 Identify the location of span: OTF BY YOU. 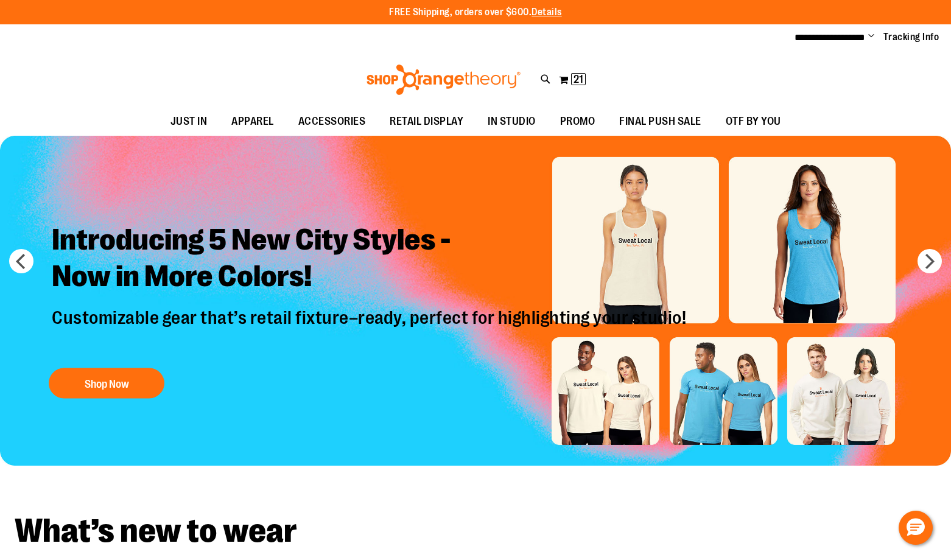
(753, 121).